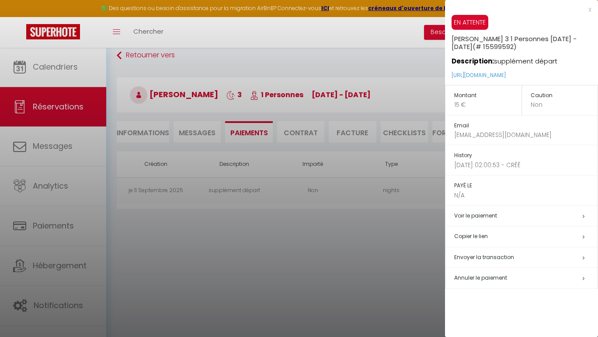 This screenshot has width=598, height=337. I want to click on h5: Email, so click(526, 126).